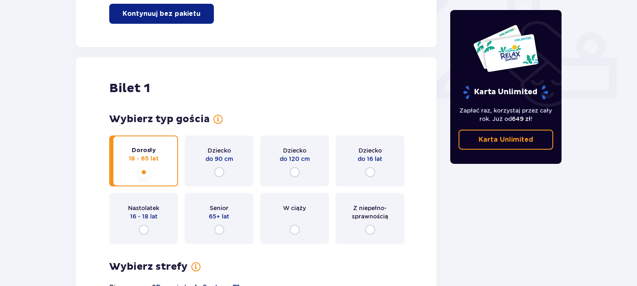  Describe the element at coordinates (143, 208) in the screenshot. I see `span: Nastolatek` at that location.